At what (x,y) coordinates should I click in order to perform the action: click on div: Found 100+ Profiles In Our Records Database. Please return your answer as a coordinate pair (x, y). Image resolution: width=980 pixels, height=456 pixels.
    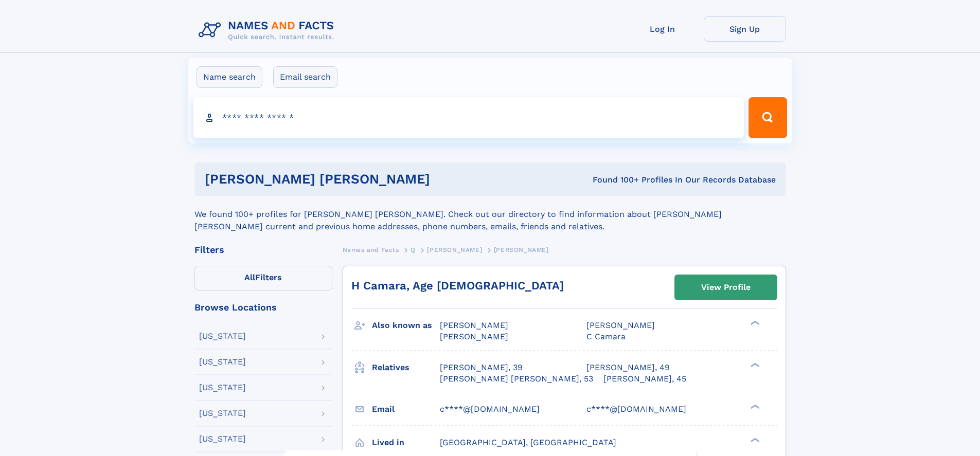
    Looking at the image, I should click on (644, 180).